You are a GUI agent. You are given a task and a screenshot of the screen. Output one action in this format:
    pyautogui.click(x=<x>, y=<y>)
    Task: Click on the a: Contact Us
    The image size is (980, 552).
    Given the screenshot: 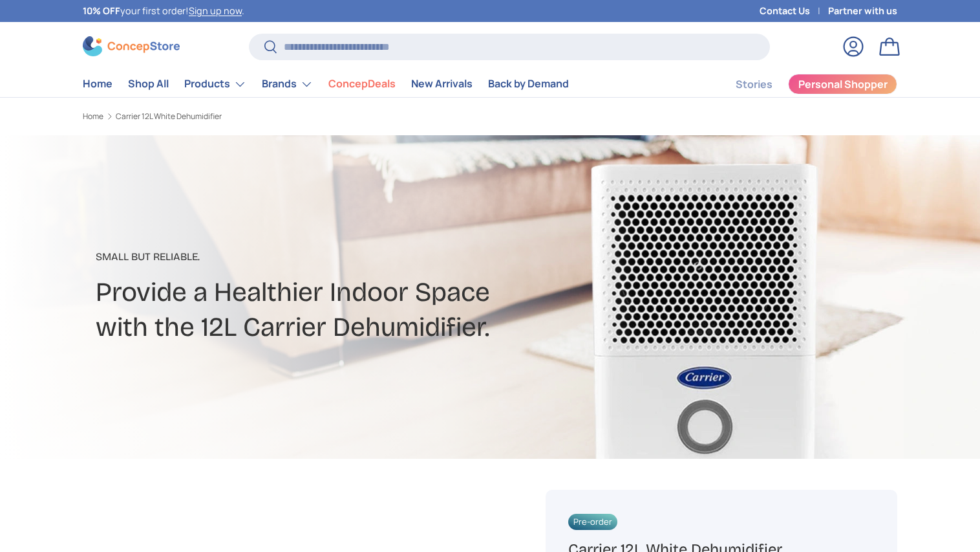 What is the action you would take?
    pyautogui.click(x=794, y=11)
    